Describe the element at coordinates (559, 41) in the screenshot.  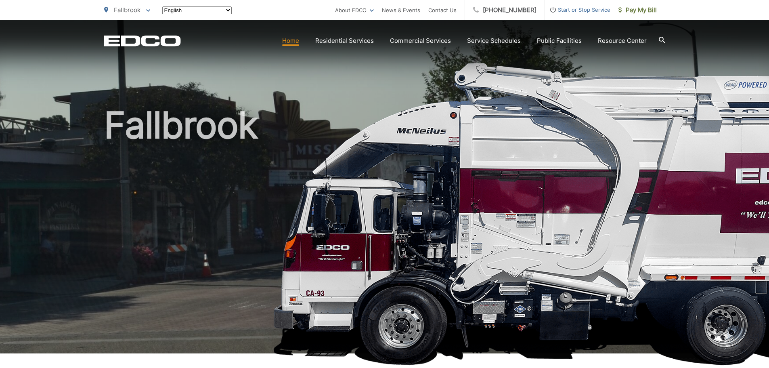
I see `a: Public Facilities` at that location.